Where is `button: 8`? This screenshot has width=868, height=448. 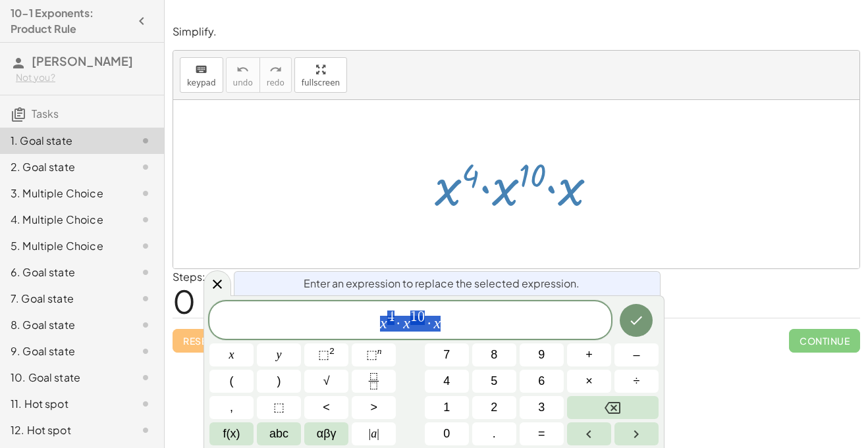 button: 8 is located at coordinates (494, 355).